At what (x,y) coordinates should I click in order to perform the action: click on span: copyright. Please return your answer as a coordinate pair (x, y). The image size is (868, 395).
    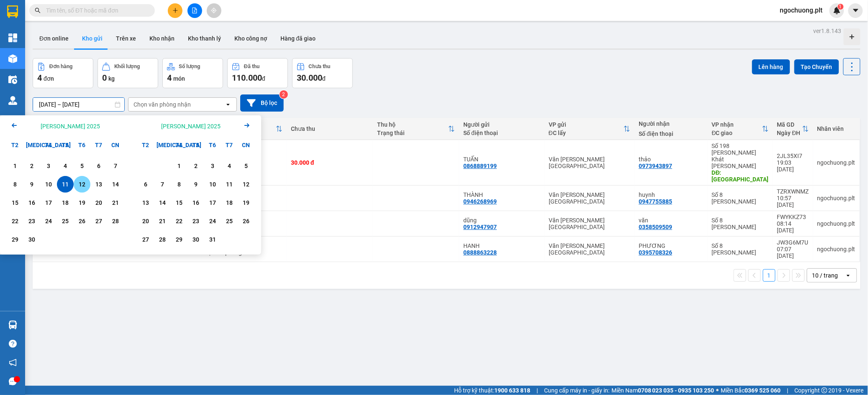
    Looking at the image, I should click on (824, 391).